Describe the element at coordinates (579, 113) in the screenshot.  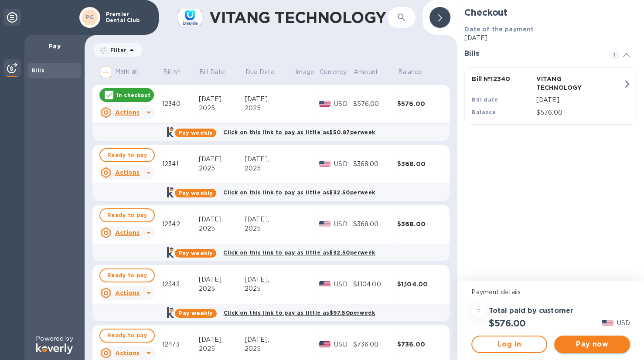
I see `p: $576.00` at that location.